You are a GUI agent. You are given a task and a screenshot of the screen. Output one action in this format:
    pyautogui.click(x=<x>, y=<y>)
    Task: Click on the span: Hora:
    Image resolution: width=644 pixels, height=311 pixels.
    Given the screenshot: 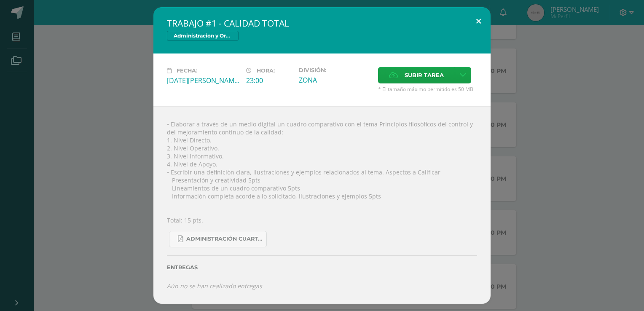 What is the action you would take?
    pyautogui.click(x=265, y=71)
    